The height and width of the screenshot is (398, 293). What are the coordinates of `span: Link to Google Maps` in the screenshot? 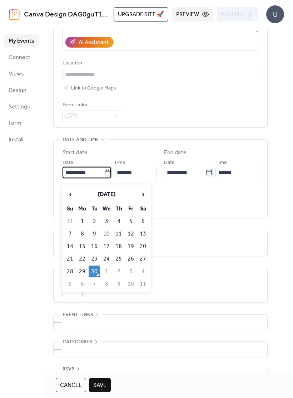 It's located at (94, 88).